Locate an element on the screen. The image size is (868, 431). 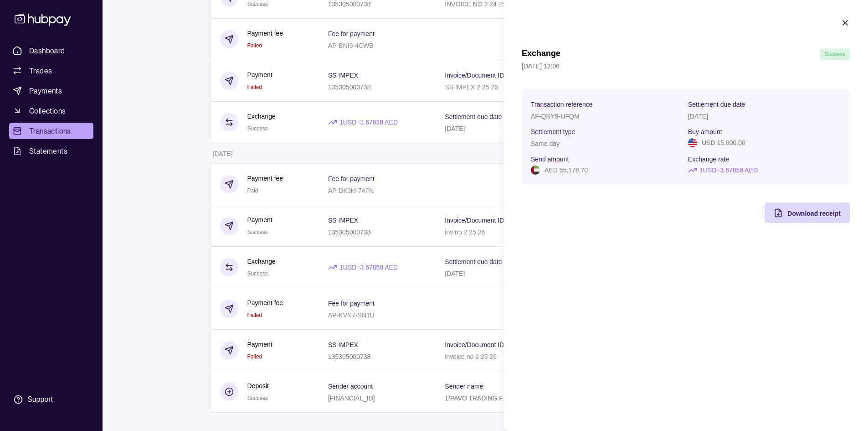
p: Transaction reference is located at coordinates (562, 105).